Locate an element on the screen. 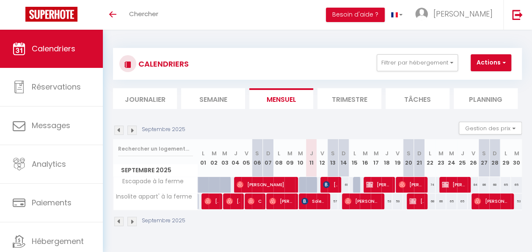 The height and width of the screenshot is (252, 532). h3: CALENDRIERS is located at coordinates (163, 64).